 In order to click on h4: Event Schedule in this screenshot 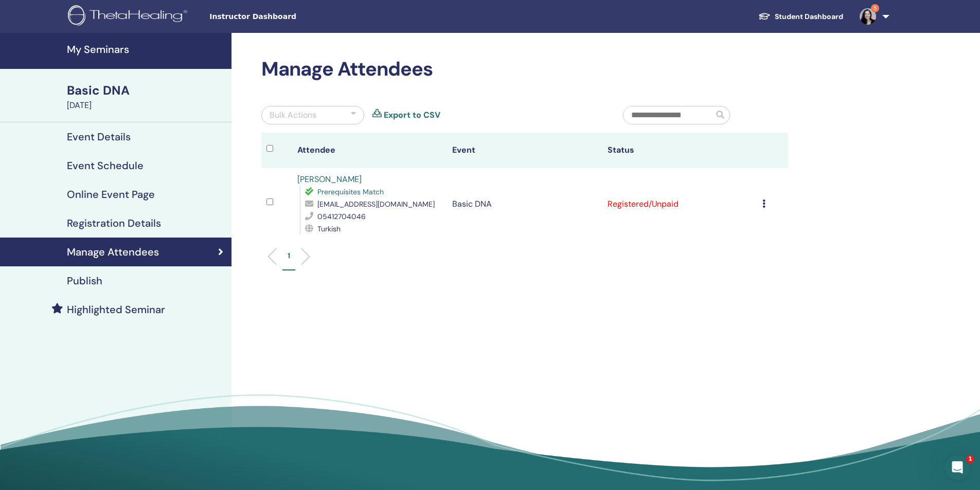, I will do `click(105, 165)`.